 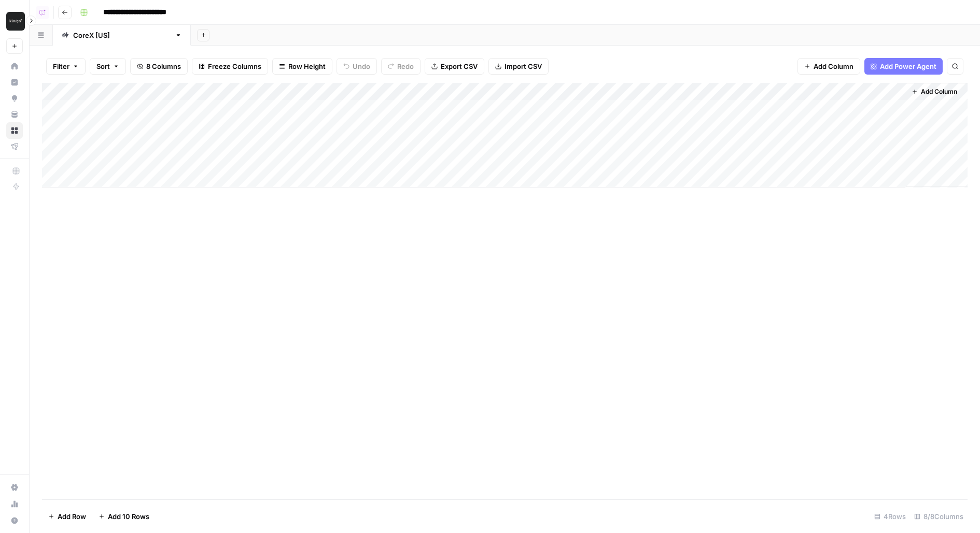 What do you see at coordinates (15, 82) in the screenshot?
I see `a: Insights` at bounding box center [15, 82].